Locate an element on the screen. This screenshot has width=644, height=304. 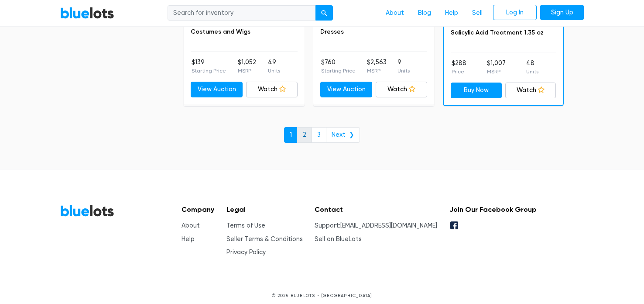
a: Sign Up is located at coordinates (562, 13).